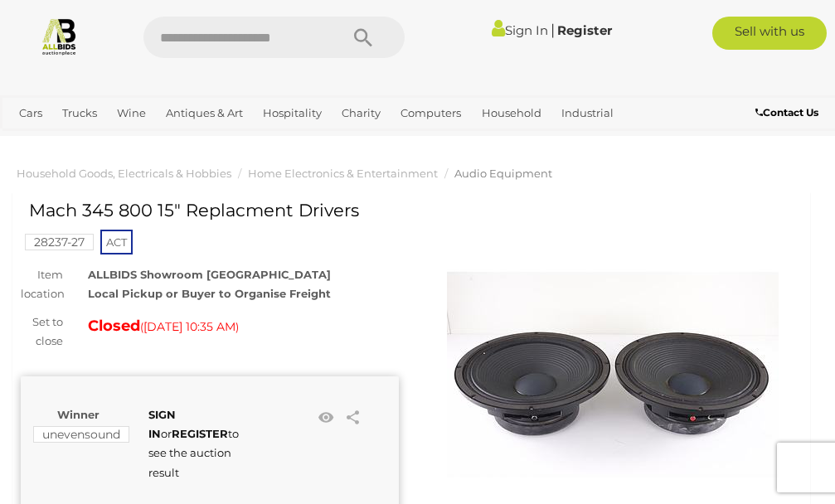 The height and width of the screenshot is (504, 835). I want to click on a: REGISTER, so click(200, 434).